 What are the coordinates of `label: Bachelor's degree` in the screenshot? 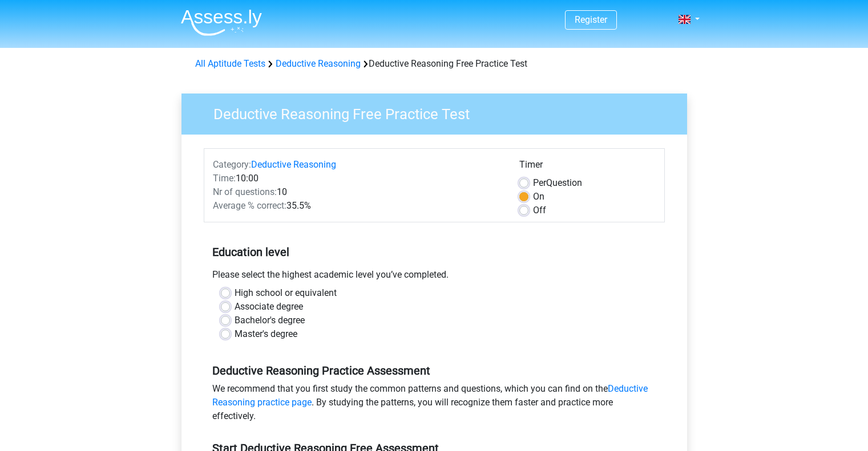 It's located at (269, 321).